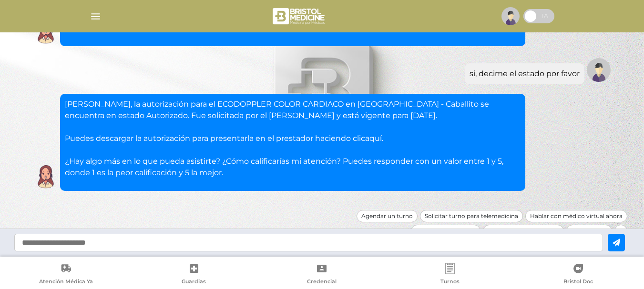 The image size is (644, 289). What do you see at coordinates (578, 275) in the screenshot?
I see `a: Bristol Doc` at bounding box center [578, 275].